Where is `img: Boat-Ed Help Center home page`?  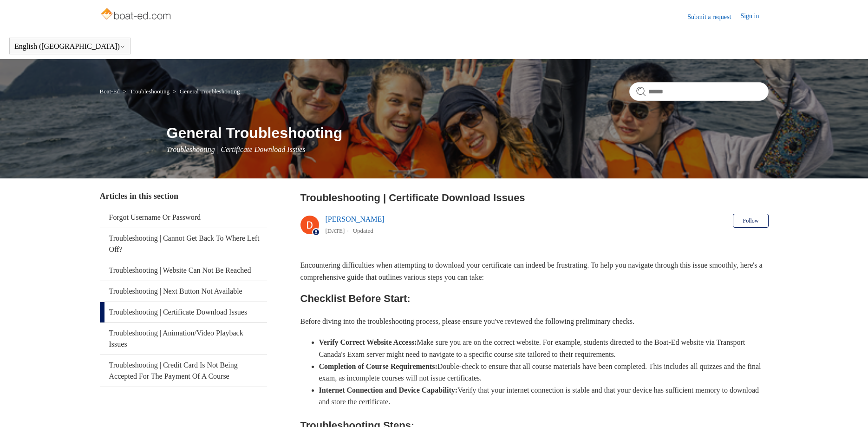
img: Boat-Ed Help Center home page is located at coordinates (136, 15).